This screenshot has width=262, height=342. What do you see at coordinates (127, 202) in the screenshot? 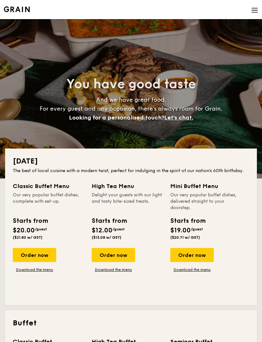
I see `div: Delight your guests with our light and tasty bite-sized treats.` at bounding box center [127, 202].